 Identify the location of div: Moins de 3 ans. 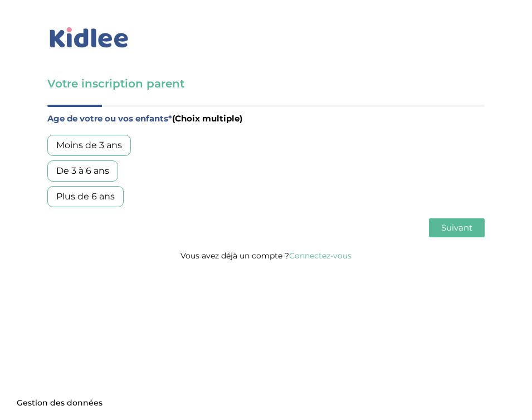
(89, 146).